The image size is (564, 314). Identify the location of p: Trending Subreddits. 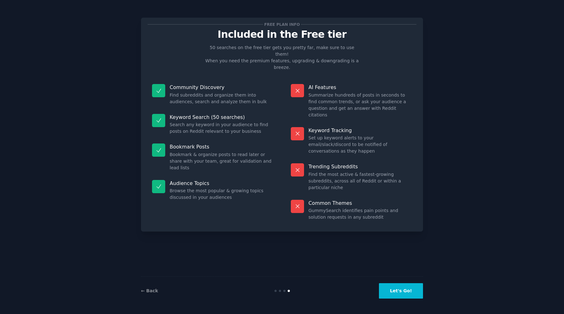
(360, 166).